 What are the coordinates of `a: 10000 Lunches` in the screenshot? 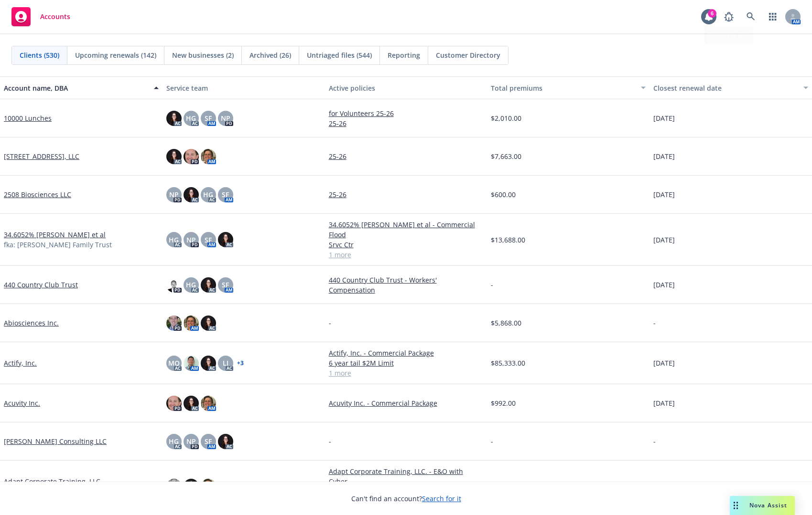 It's located at (28, 118).